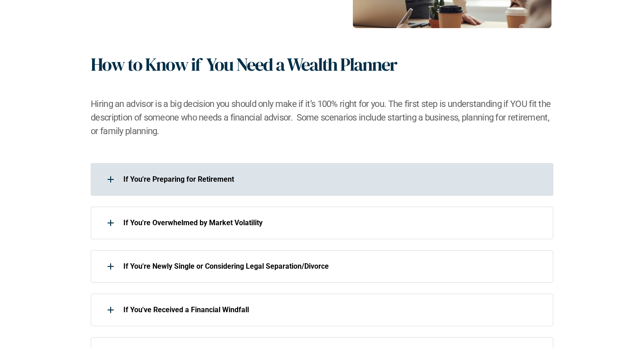  I want to click on h1: How to Know if You Need a Wealth Planner, so click(244, 65).